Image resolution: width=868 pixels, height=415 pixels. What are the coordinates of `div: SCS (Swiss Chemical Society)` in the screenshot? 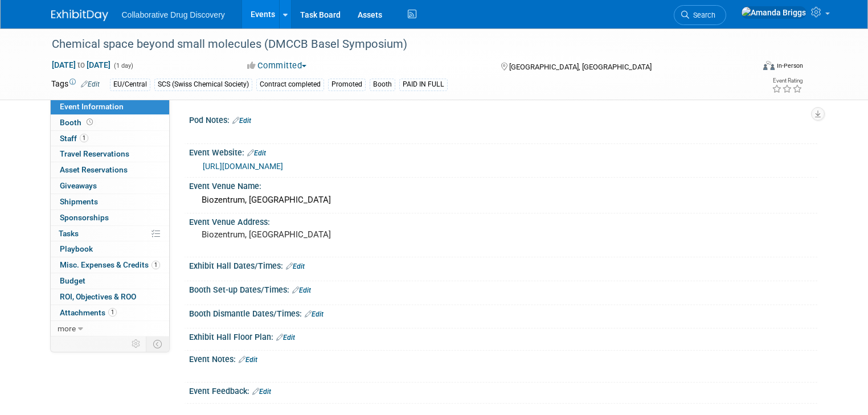 It's located at (204, 85).